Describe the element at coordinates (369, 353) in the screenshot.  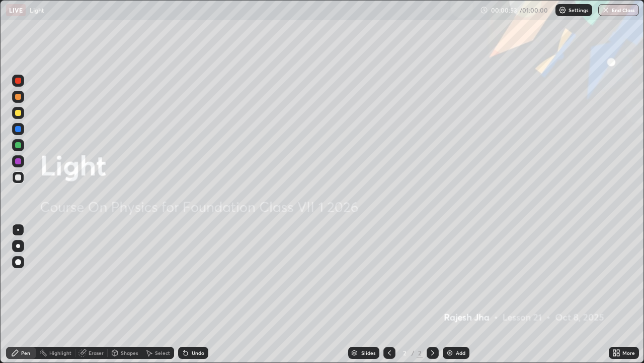
I see `div: Slides` at that location.